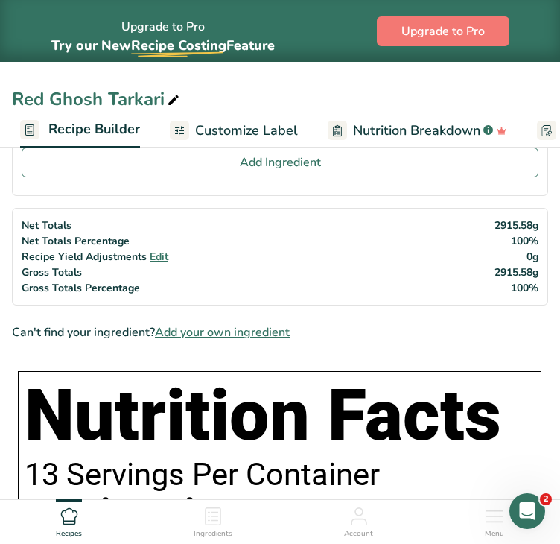  I want to click on span: Customize Label, so click(247, 130).